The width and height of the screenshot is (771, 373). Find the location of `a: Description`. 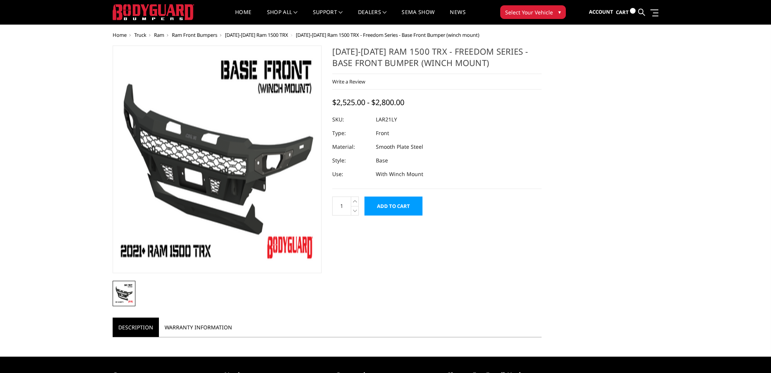

a: Description is located at coordinates (136, 327).